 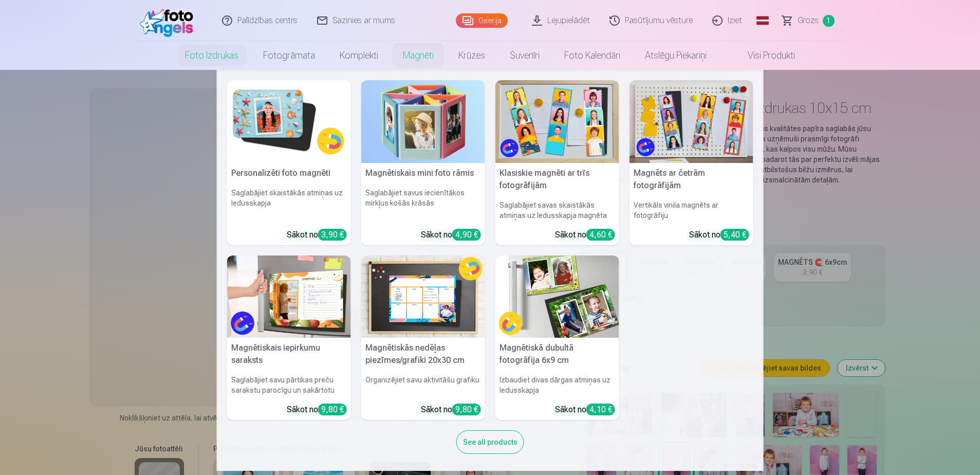 What do you see at coordinates (423, 384) in the screenshot?
I see `h6: Organizējiet savu aktivitāšu grafiku` at bounding box center [423, 384].